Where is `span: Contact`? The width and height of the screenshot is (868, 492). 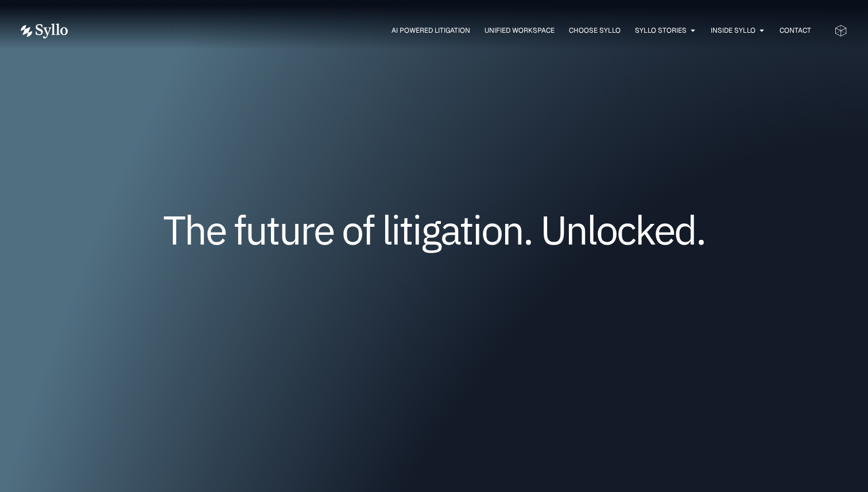 span: Contact is located at coordinates (795, 30).